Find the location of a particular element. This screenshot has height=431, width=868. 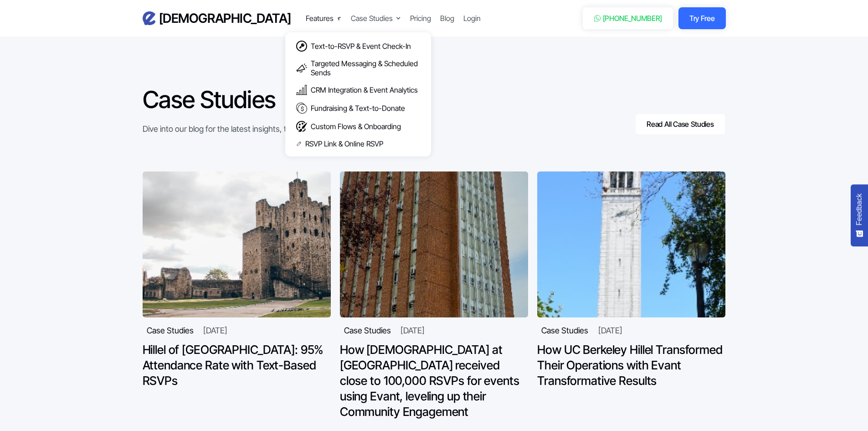

button: Feedback - Show survey is located at coordinates (859, 216).